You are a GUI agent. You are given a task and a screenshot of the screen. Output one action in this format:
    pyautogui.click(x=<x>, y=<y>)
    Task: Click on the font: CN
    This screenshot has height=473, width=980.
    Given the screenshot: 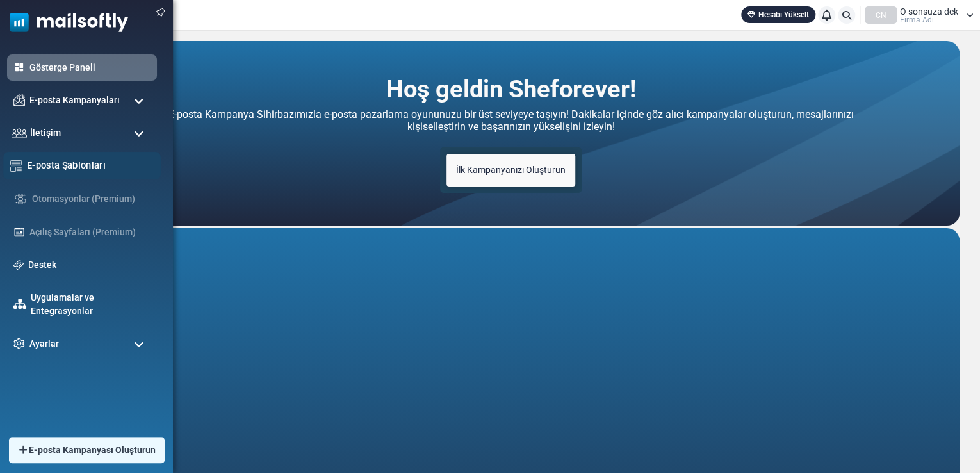 What is the action you would take?
    pyautogui.click(x=881, y=16)
    